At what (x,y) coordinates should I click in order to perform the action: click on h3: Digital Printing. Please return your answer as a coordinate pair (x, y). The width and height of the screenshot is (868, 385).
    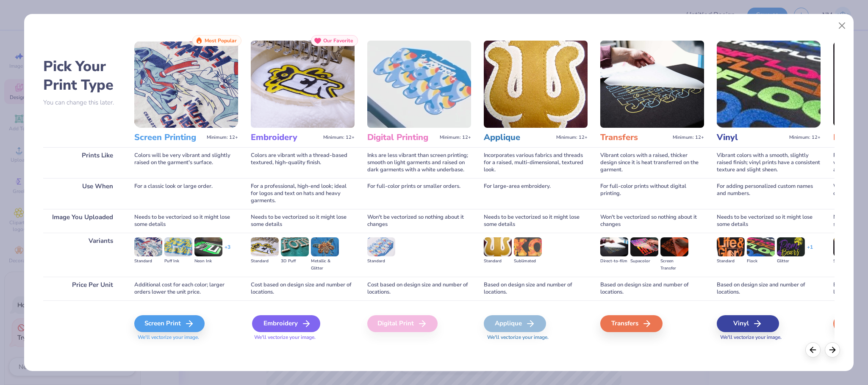
    Looking at the image, I should click on (401, 137).